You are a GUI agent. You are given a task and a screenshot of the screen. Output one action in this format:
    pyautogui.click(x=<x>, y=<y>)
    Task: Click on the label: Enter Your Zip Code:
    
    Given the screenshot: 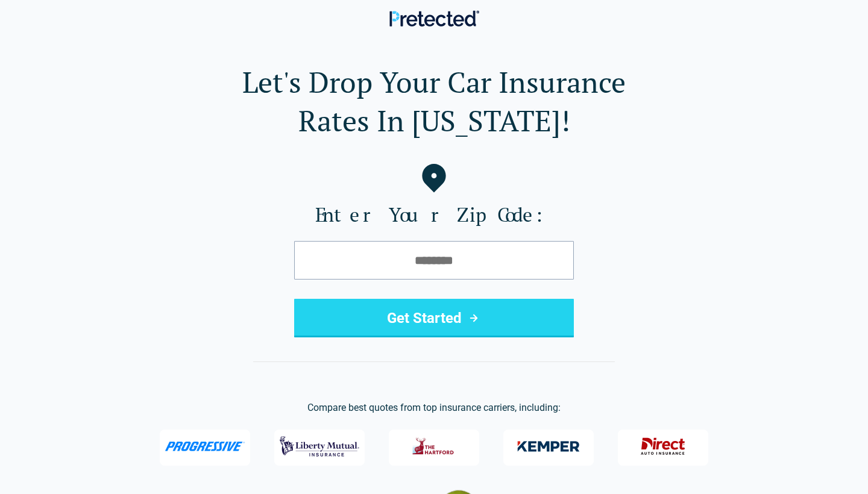 What is the action you would take?
    pyautogui.click(x=434, y=214)
    